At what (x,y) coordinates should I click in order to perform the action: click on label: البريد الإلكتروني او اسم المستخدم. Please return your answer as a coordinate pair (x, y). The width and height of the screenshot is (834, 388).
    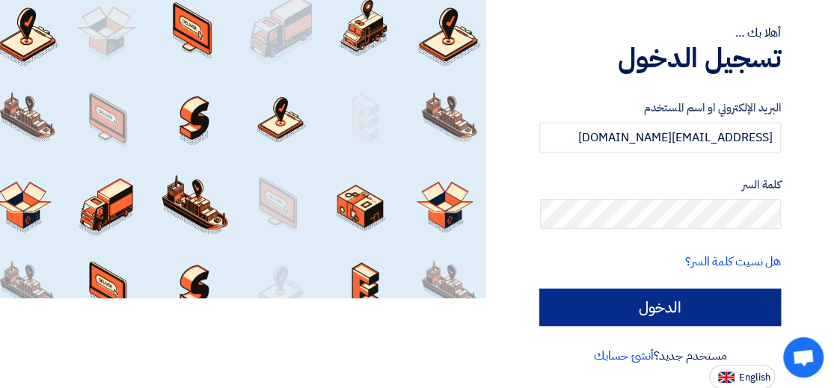
    Looking at the image, I should click on (659, 108).